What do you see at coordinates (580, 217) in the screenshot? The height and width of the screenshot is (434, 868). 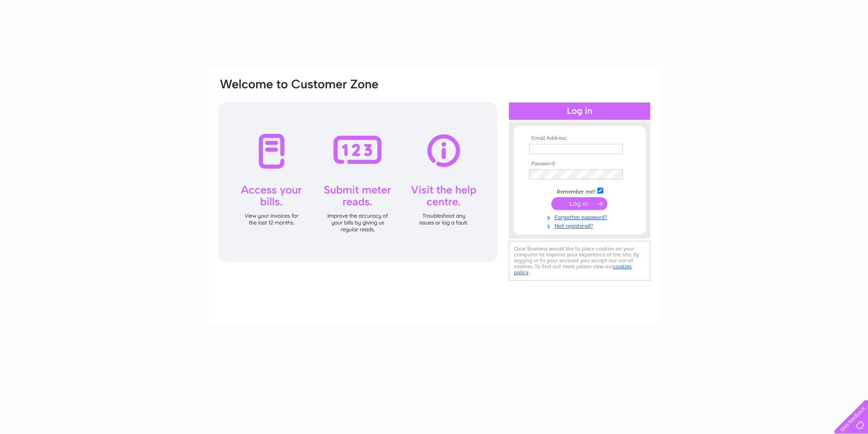 I see `a: Forgotten password?` at bounding box center [580, 217].